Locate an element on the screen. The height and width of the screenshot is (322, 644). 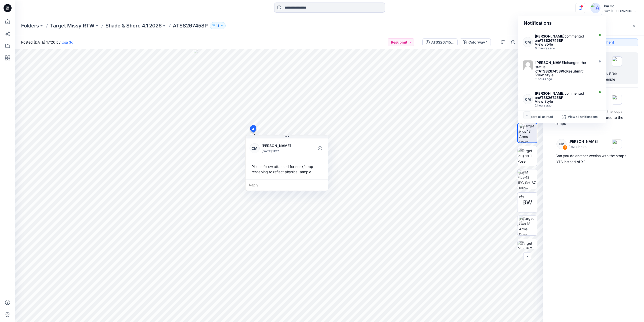
p: ATSS267458P is located at coordinates (190, 26).